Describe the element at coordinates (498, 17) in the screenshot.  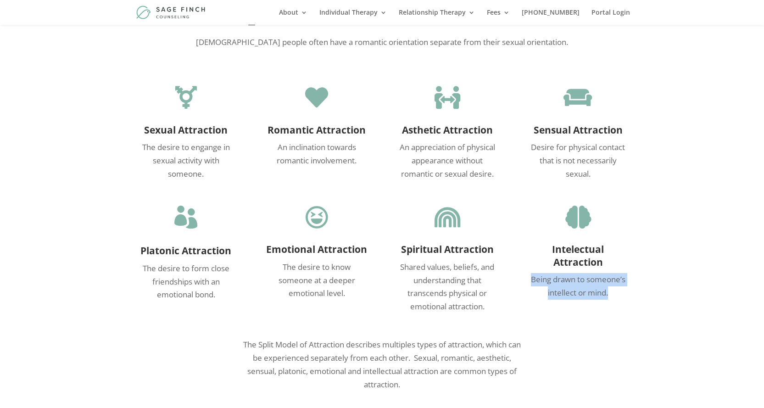
I see `a: Fees` at that location.